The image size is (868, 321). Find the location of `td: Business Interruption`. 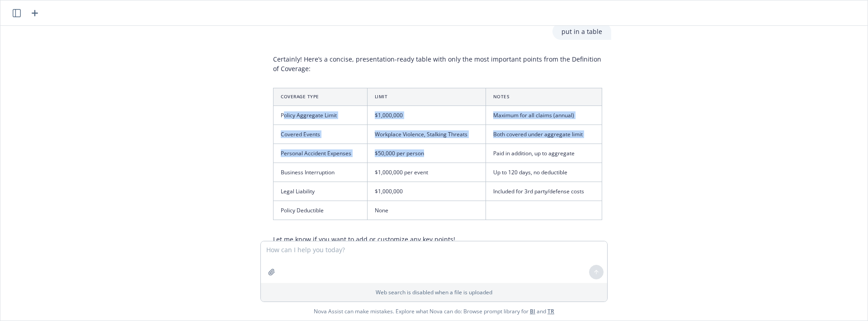

td: Business Interruption is located at coordinates (321, 172).